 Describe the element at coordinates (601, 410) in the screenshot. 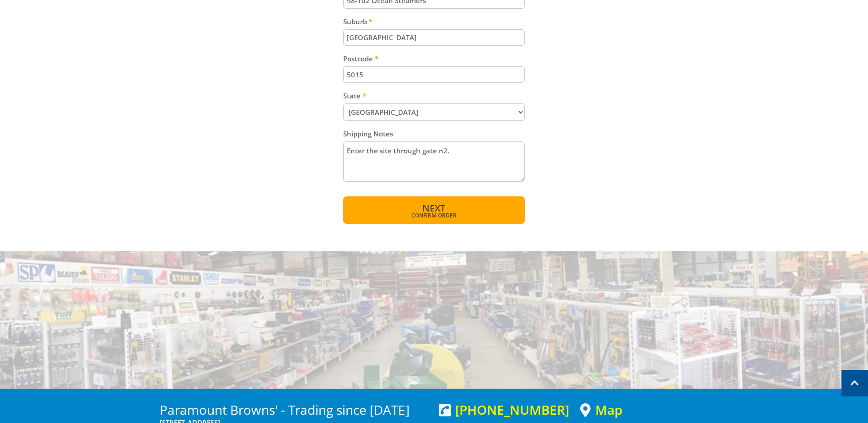

I see `a: View a map of Gepps Cross location` at that location.